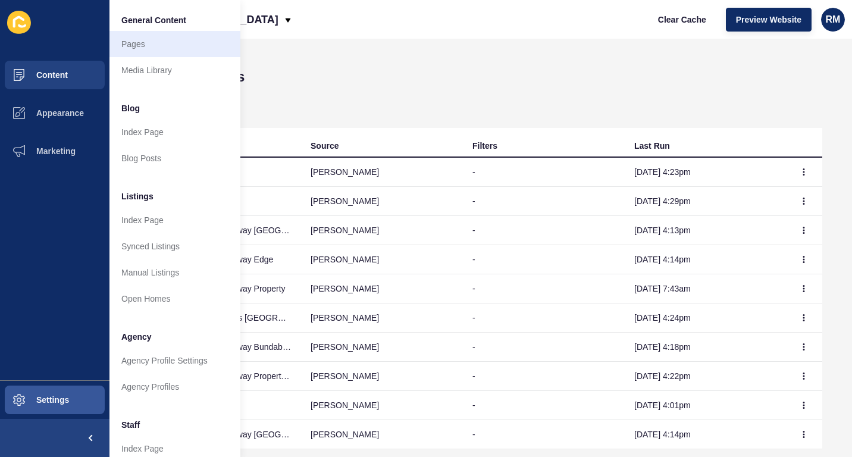  I want to click on button: Clear Cache, so click(682, 20).